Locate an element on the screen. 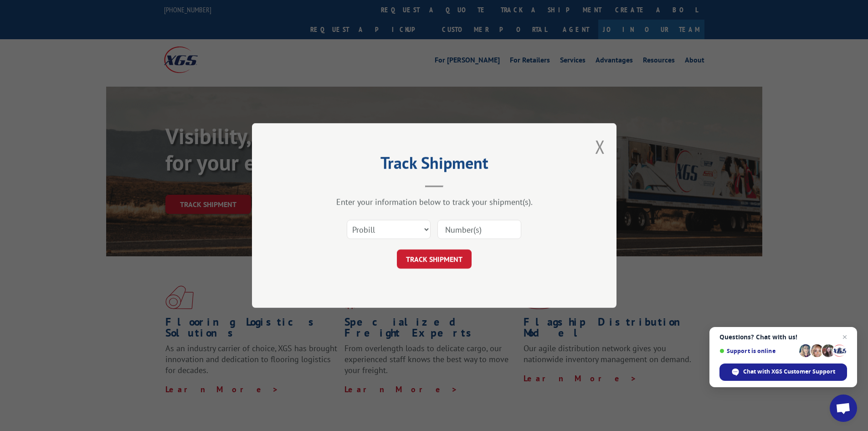 Image resolution: width=868 pixels, height=431 pixels. div: Open chat is located at coordinates (843, 408).